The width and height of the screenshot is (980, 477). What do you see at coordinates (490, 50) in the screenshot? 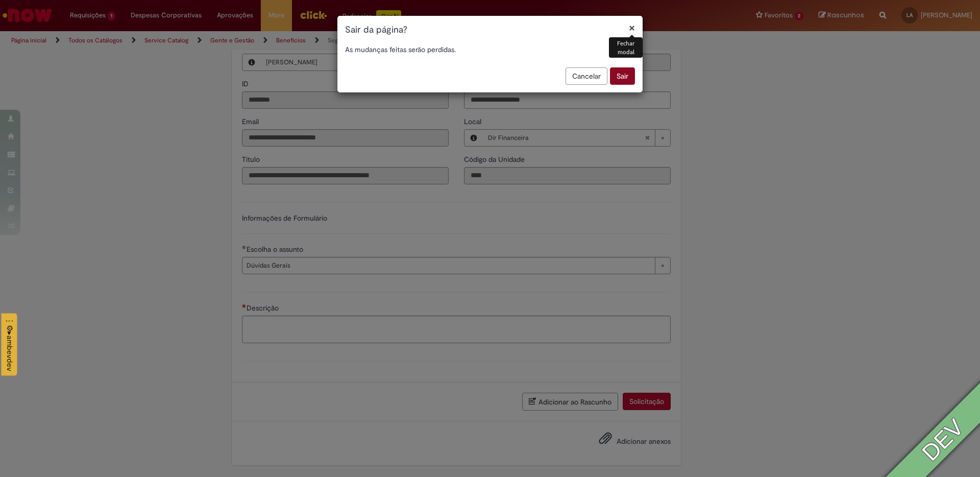
I see `p: As mudanças feitas serão perdidas.` at bounding box center [490, 50].